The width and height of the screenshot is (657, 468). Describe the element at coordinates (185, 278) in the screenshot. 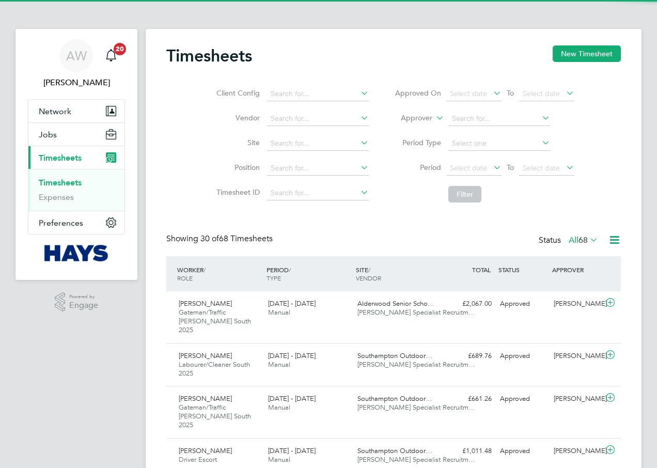

I see `span: ROLE` at that location.